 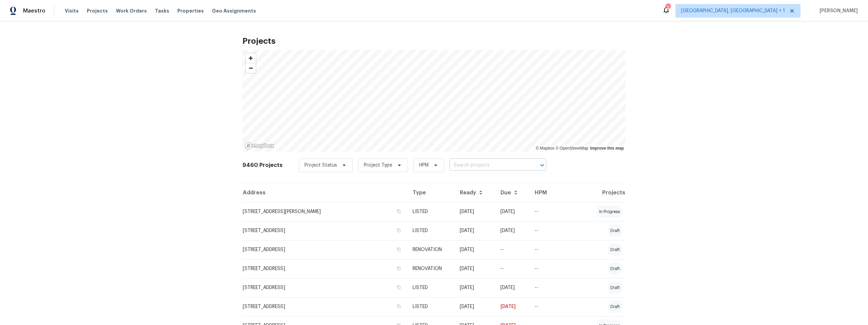 I want to click on th: Projects, so click(x=604, y=193).